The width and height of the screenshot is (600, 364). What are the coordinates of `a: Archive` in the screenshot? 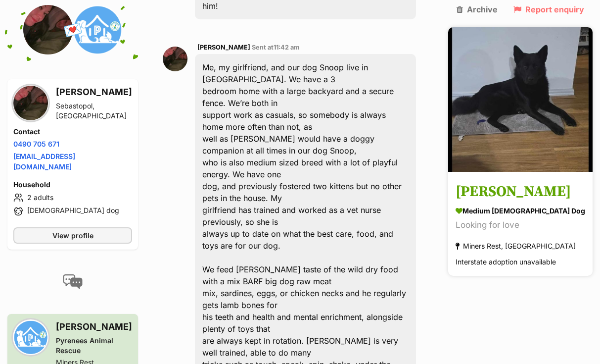 It's located at (477, 10).